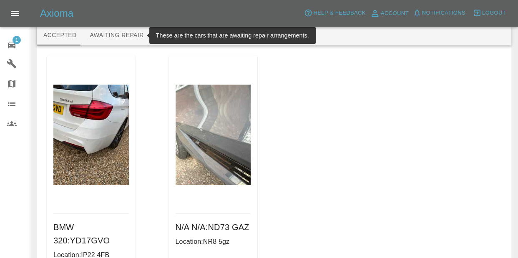 This screenshot has width=518, height=258. I want to click on h5: Axioma, so click(57, 13).